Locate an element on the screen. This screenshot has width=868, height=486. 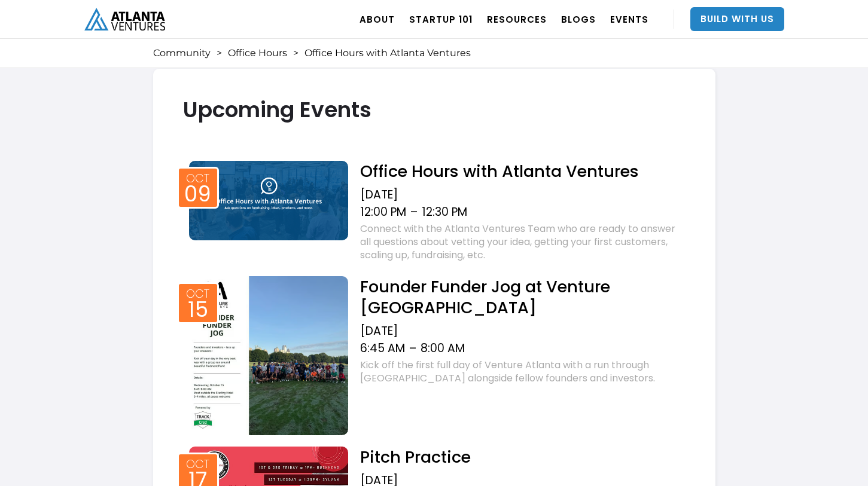
h2: Office Hours with Atlanta Ventures is located at coordinates (522, 171).